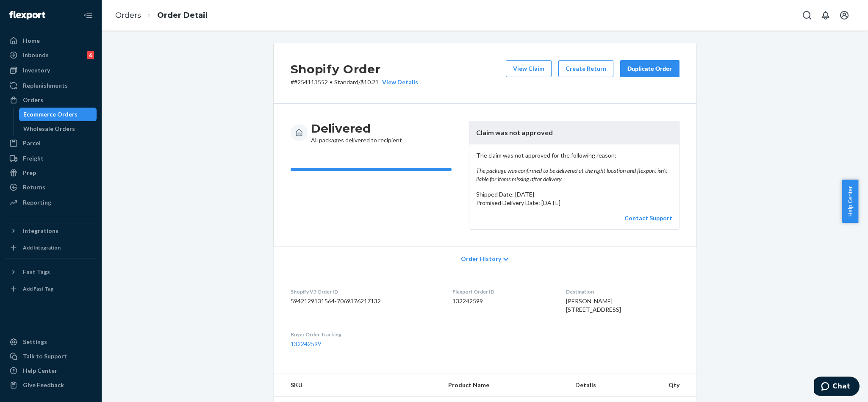 Image resolution: width=868 pixels, height=402 pixels. I want to click on div: Help Center, so click(40, 371).